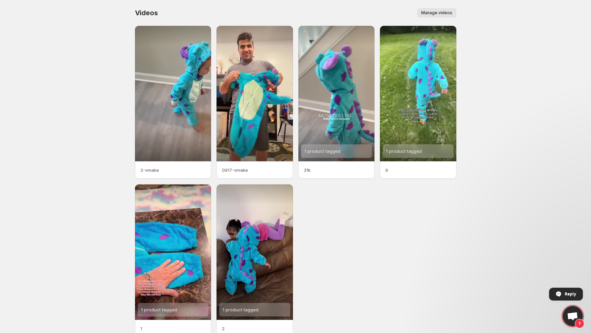 The image size is (591, 333). I want to click on p: 1, so click(173, 329).